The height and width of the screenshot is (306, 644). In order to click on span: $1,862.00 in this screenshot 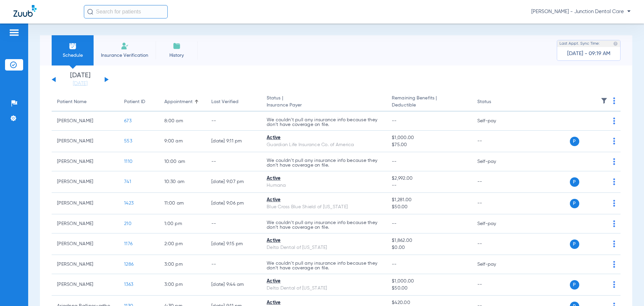, I will do `click(429, 241)`.